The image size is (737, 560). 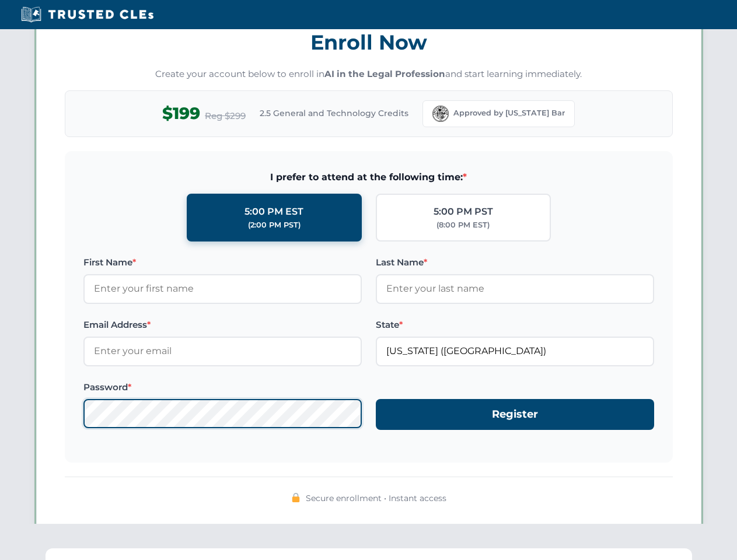 What do you see at coordinates (222, 387) in the screenshot?
I see `label: Password` at bounding box center [222, 387].